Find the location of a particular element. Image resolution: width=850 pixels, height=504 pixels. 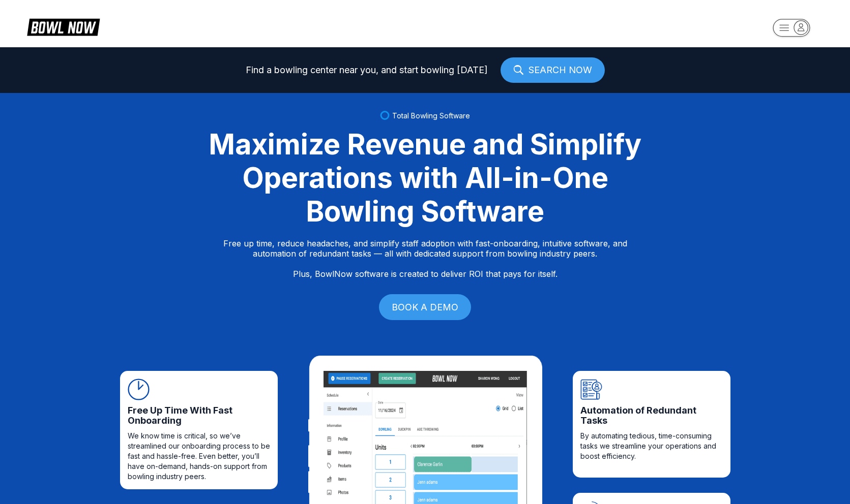

span: By automating tedious, time-consuming tasks we streamline your operations and boost efficiency. is located at coordinates (651, 446).